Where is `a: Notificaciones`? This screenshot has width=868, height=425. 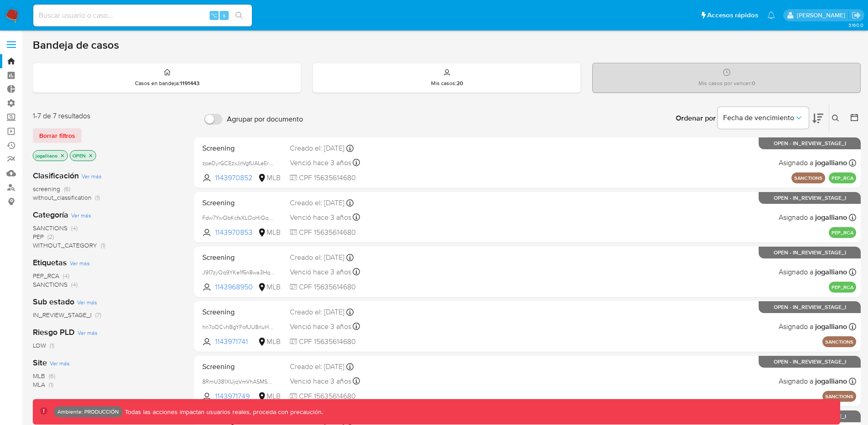 a: Notificaciones is located at coordinates (771, 15).